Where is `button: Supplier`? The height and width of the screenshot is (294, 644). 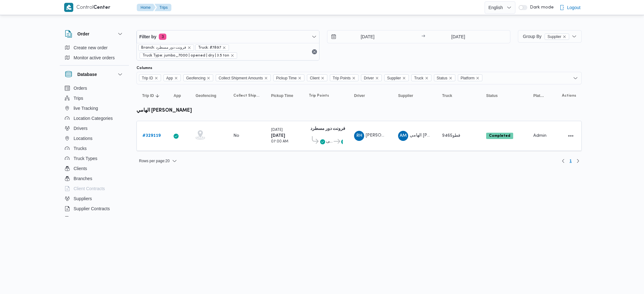
button: Supplier is located at coordinates (414, 96).